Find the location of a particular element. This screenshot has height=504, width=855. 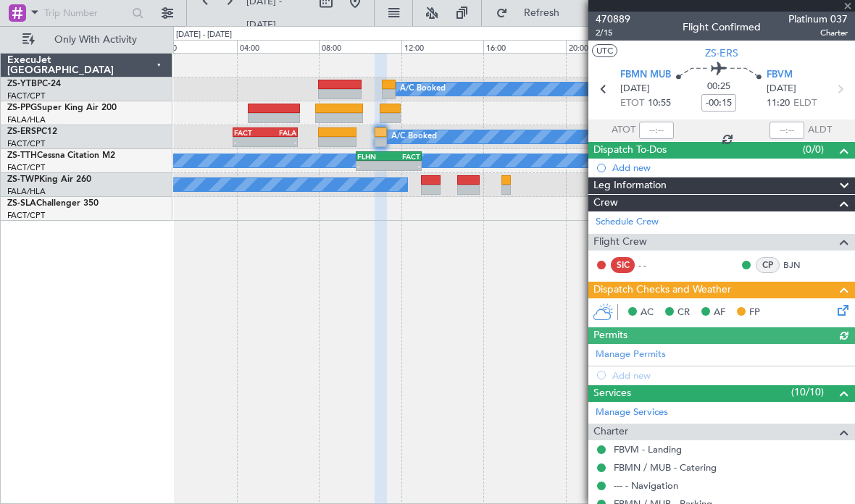

span: (10/10) is located at coordinates (807, 392).